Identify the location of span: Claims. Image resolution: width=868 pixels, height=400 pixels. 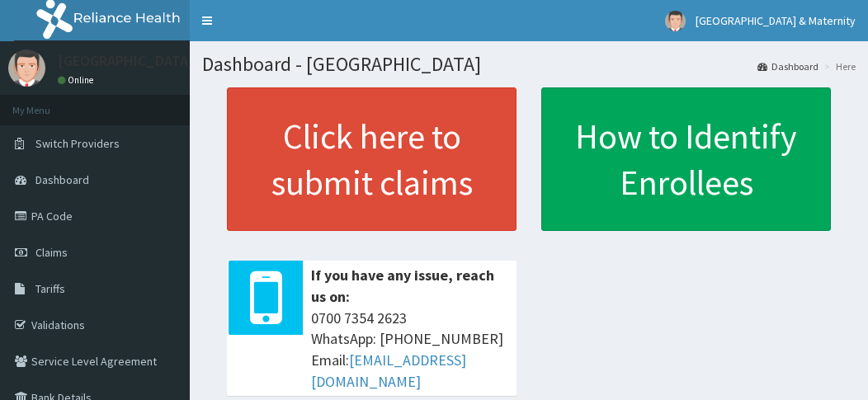
(52, 252).